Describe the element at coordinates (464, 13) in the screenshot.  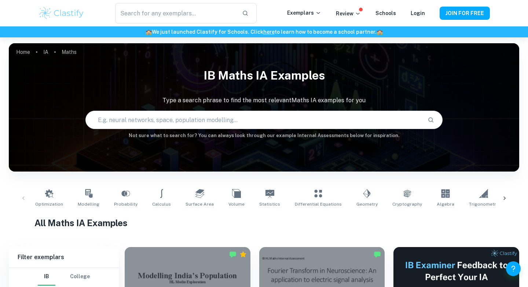
I see `button: JOIN FOR FREE` at that location.